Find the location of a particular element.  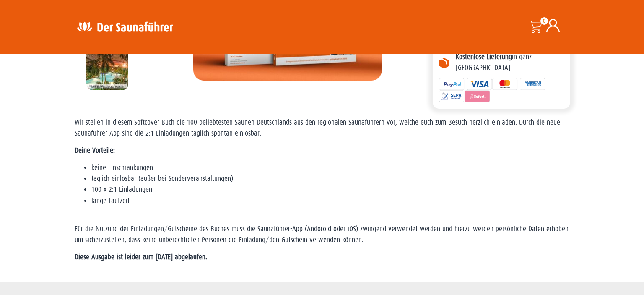

li: 100 x 2:1-Einladungen is located at coordinates (330, 190).